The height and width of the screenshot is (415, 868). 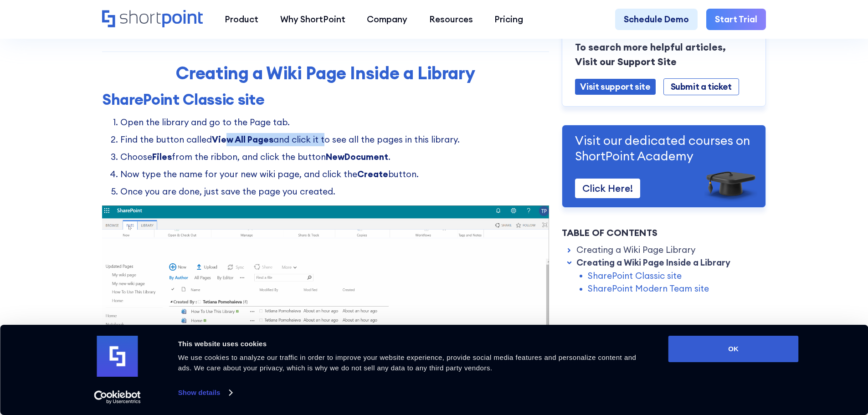 What do you see at coordinates (736, 20) in the screenshot?
I see `a: Start Trial` at bounding box center [736, 20].